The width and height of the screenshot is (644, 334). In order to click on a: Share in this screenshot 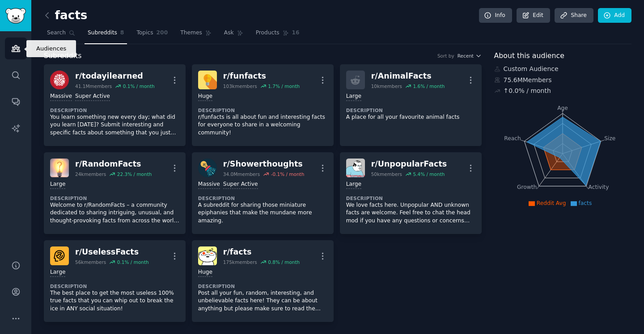, I will do `click(574, 16)`.